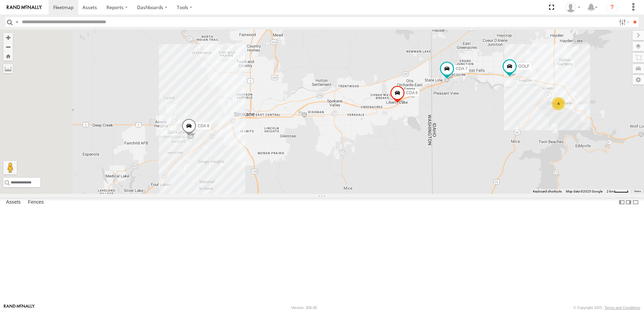 The height and width of the screenshot is (311, 644). What do you see at coordinates (13, 202) in the screenshot?
I see `label: Assets` at bounding box center [13, 202].